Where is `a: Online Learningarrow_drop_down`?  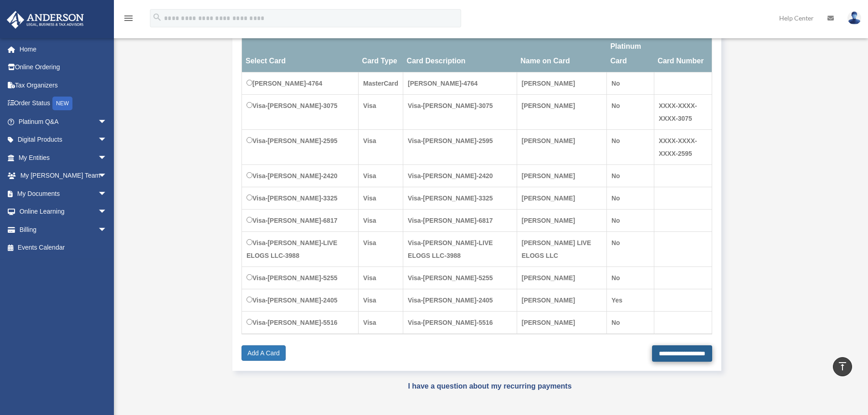
a: Online Learningarrow_drop_down is located at coordinates (64, 212).